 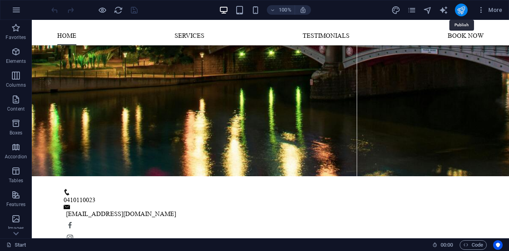 What do you see at coordinates (461, 10) in the screenshot?
I see `button: publish` at bounding box center [461, 10].